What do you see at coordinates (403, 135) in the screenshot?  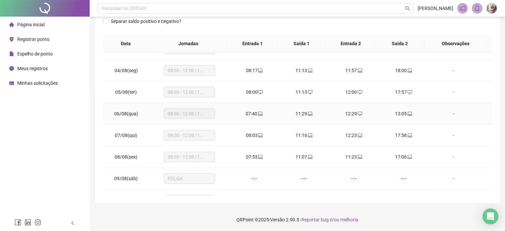 I see `div: 17:58` at bounding box center [403, 135].